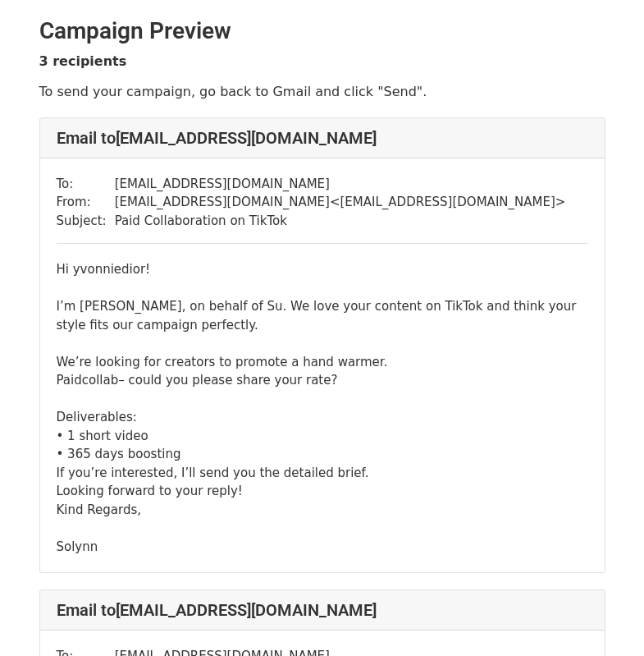  Describe the element at coordinates (323, 473) in the screenshot. I see `div: If you’re interested, I’ll send you the detailed brief.` at that location.